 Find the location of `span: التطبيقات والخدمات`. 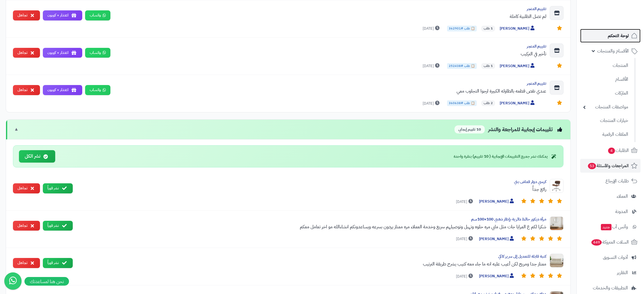

span: التطبيقات والخدمات is located at coordinates (611, 287).